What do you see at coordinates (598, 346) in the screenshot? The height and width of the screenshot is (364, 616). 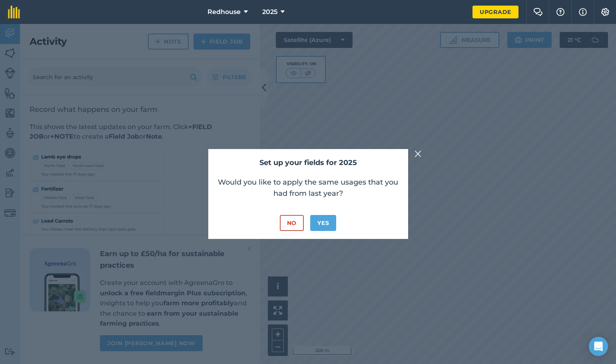 I see `div: Open Intercom Messenger` at bounding box center [598, 346].